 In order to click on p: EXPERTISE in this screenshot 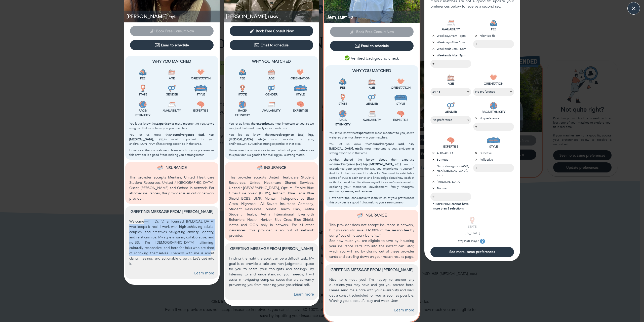, I will do `click(451, 147)`.